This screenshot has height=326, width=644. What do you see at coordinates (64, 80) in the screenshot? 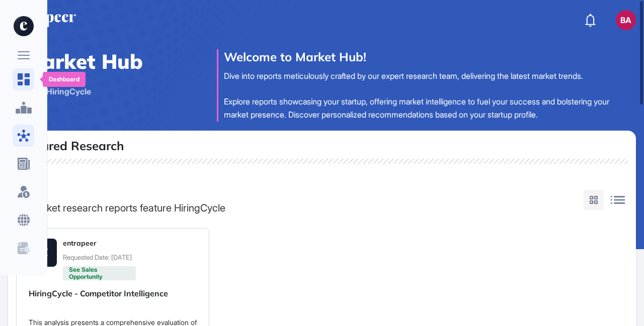
I see `div: Dashboard` at bounding box center [64, 80].